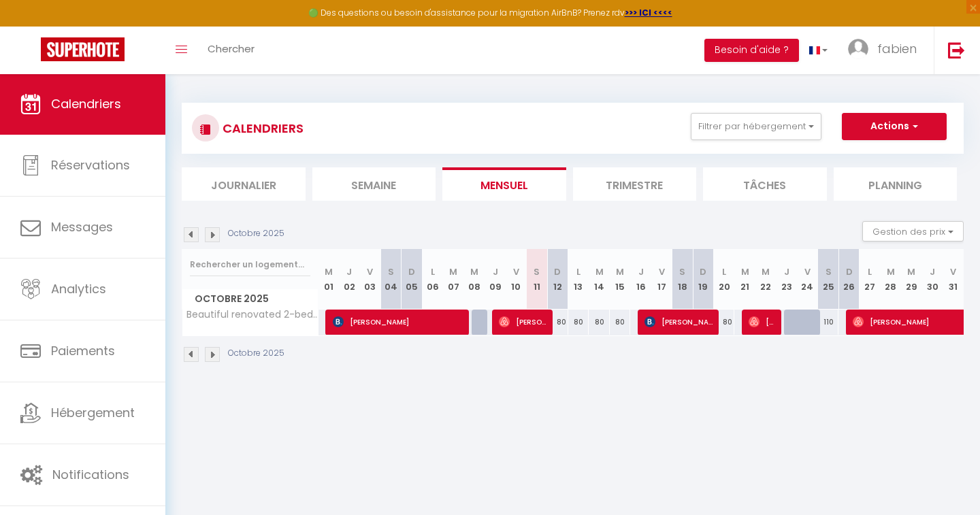 The image size is (980, 515). I want to click on li: Trimestre, so click(634, 184).